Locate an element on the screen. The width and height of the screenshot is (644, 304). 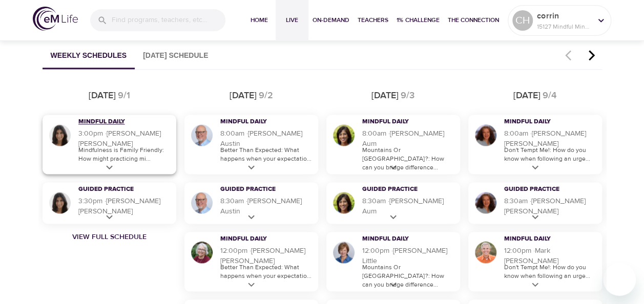
img: Kerry Little is located at coordinates (344, 253).